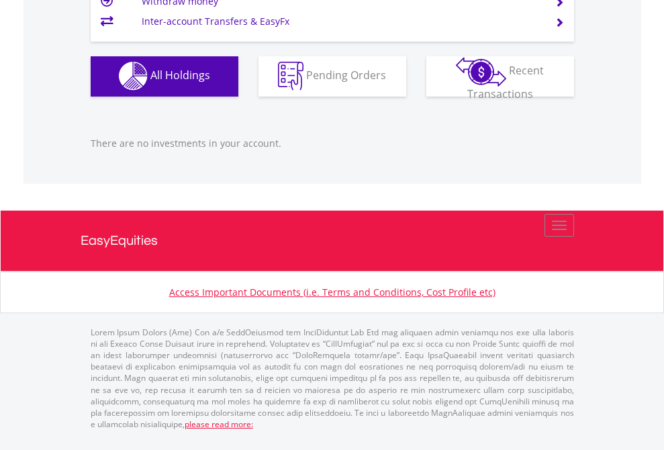  Describe the element at coordinates (340, 21) in the screenshot. I see `td: Inter-account Transfers & EasyFx` at that location.